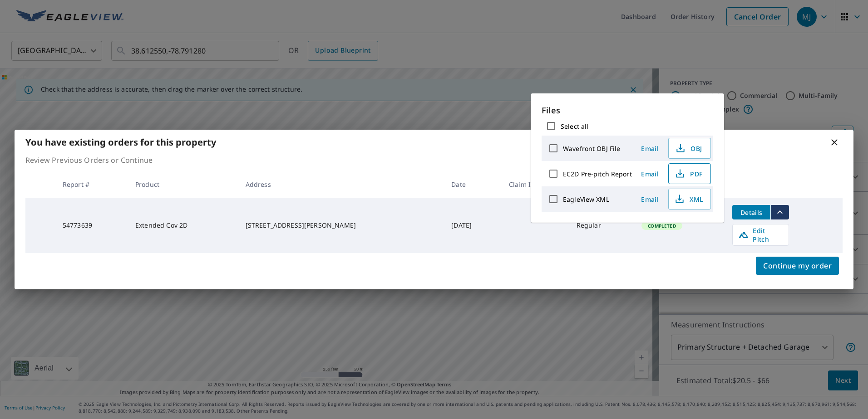 The image size is (868, 419). What do you see at coordinates (597, 173) in the screenshot?
I see `label: EC2D Pre-pitch Report` at bounding box center [597, 173].